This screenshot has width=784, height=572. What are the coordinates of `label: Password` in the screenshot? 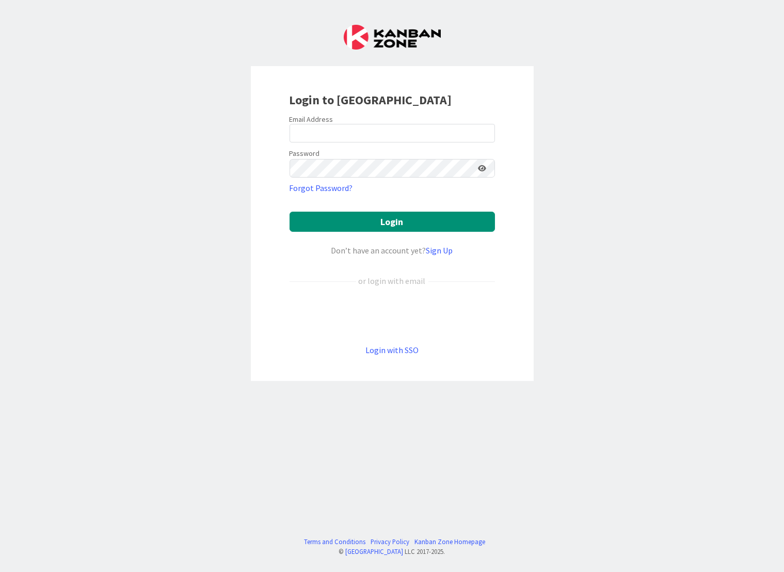 It's located at (304, 153).